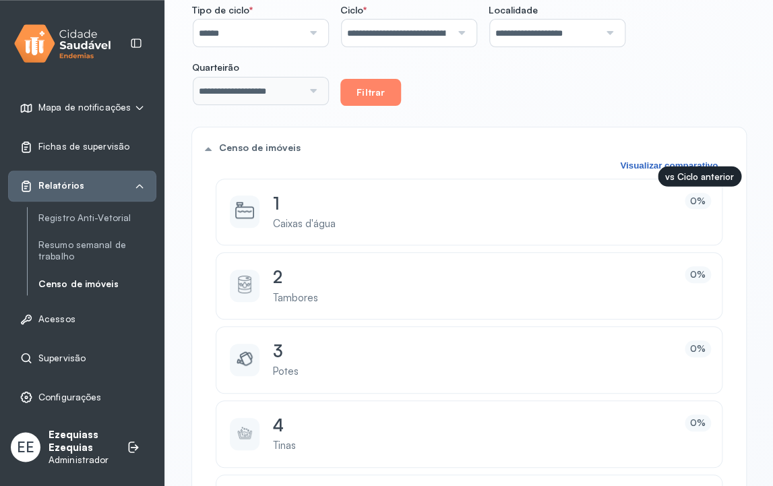  What do you see at coordinates (340, 224) in the screenshot?
I see `div: Caixas d'água` at bounding box center [340, 224].